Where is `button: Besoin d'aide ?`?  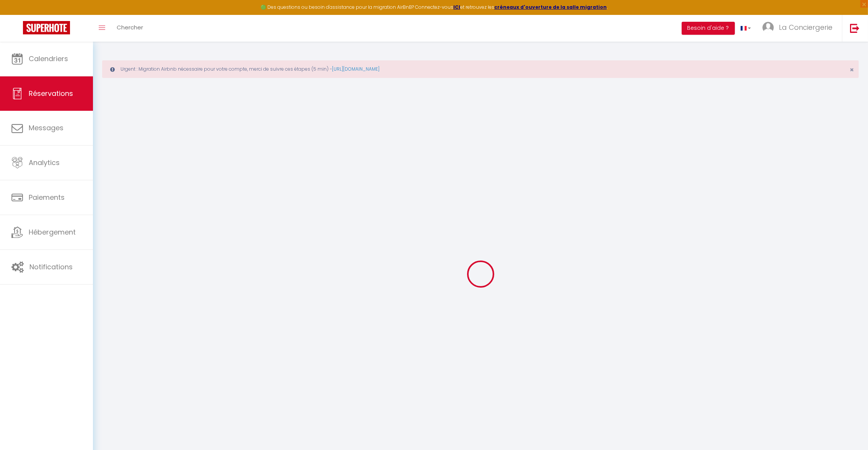
button: Besoin d'aide ? is located at coordinates (707, 28).